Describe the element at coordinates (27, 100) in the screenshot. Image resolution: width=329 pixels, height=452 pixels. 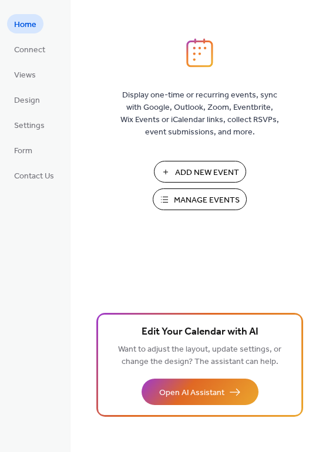
I see `span: Design` at that location.